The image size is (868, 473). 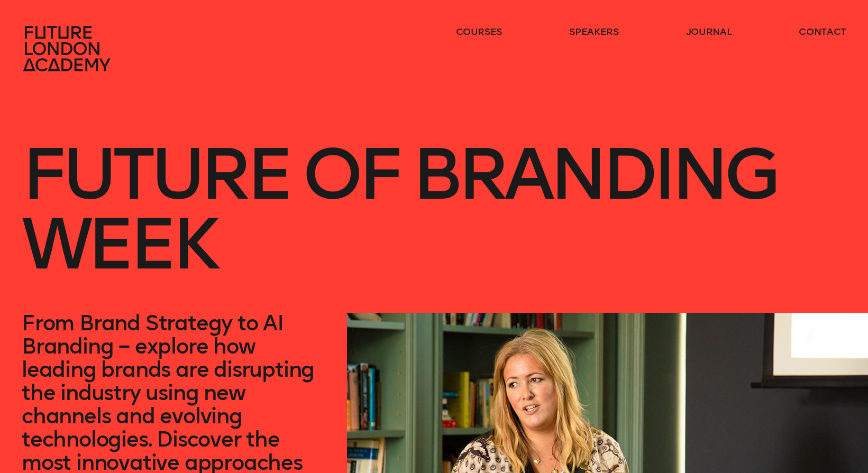 I want to click on a: contact, so click(x=822, y=32).